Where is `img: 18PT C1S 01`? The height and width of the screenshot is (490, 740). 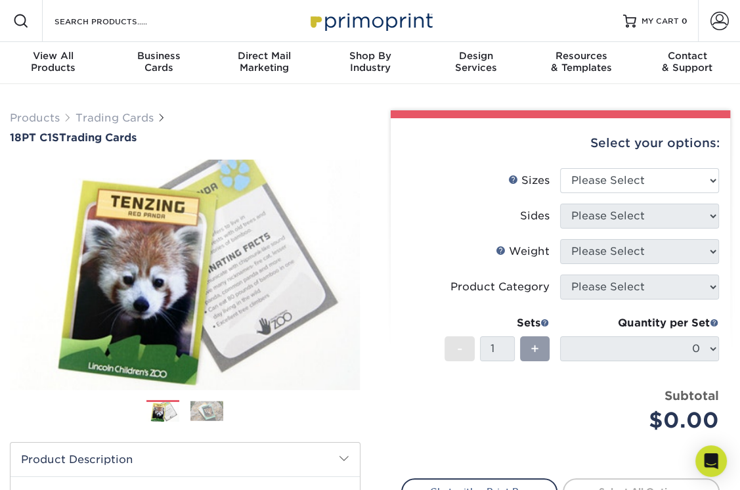
img: 18PT C1S 01 is located at coordinates (185, 274).